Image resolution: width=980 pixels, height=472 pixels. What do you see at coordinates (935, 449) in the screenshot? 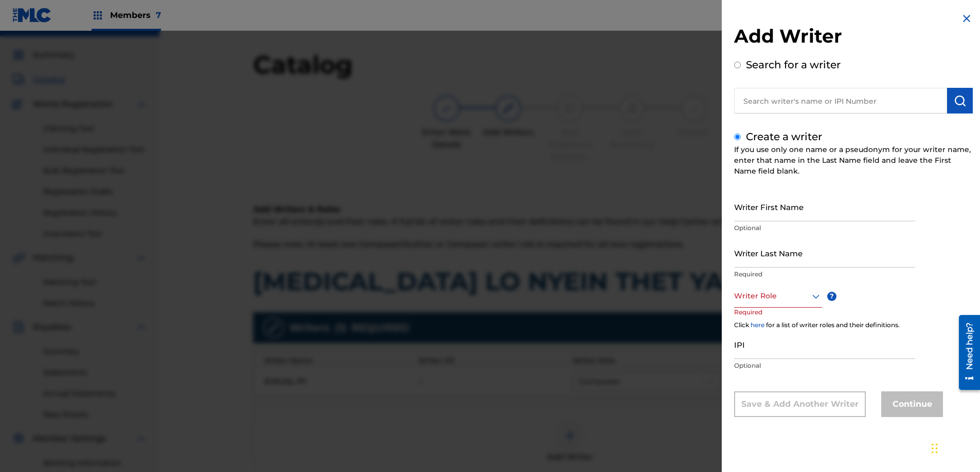
I see `div: Drag` at bounding box center [935, 449].